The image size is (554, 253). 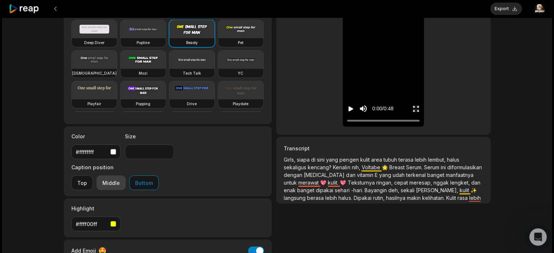 What do you see at coordinates (416, 109) in the screenshot?
I see `button: Enter Fullscreen` at bounding box center [416, 109].